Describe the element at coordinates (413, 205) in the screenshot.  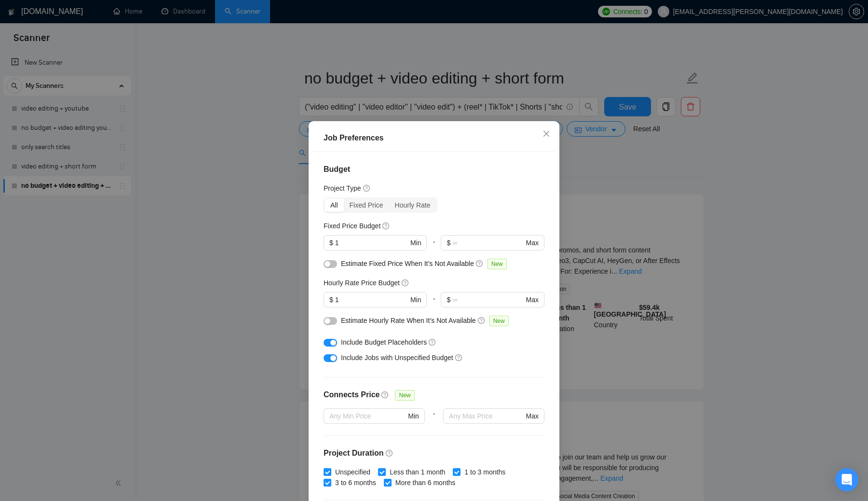
I see `div: Hourly Rate` at that location.